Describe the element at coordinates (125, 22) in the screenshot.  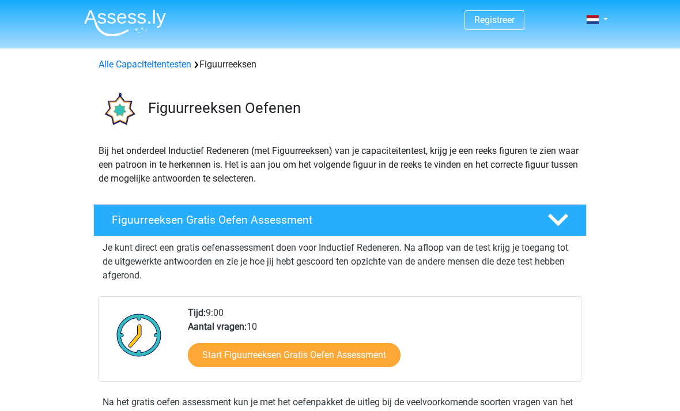
I see `img: Assessly` at that location.